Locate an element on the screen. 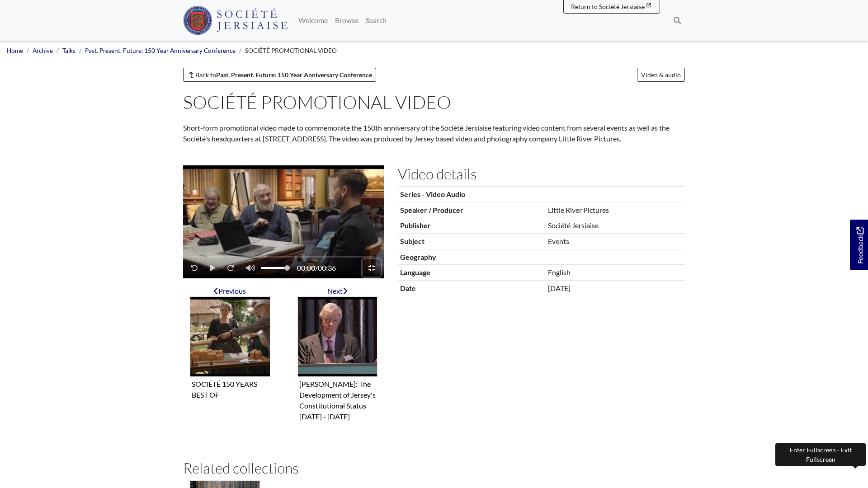 This screenshot has width=868, height=488. button: Mute - Unmute is located at coordinates (251, 268).